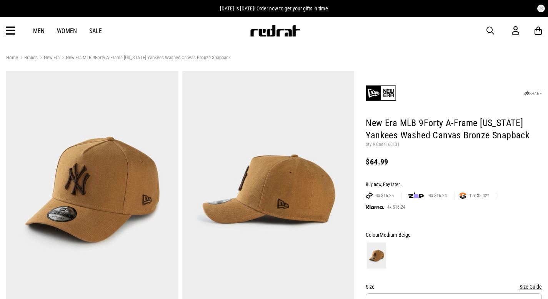  What do you see at coordinates (454, 162) in the screenshot?
I see `div: $64.99` at bounding box center [454, 162].